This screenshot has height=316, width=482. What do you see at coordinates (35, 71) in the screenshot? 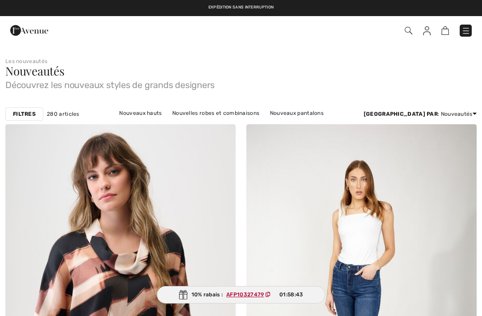
I see `span: Nouveautés` at bounding box center [35, 71].